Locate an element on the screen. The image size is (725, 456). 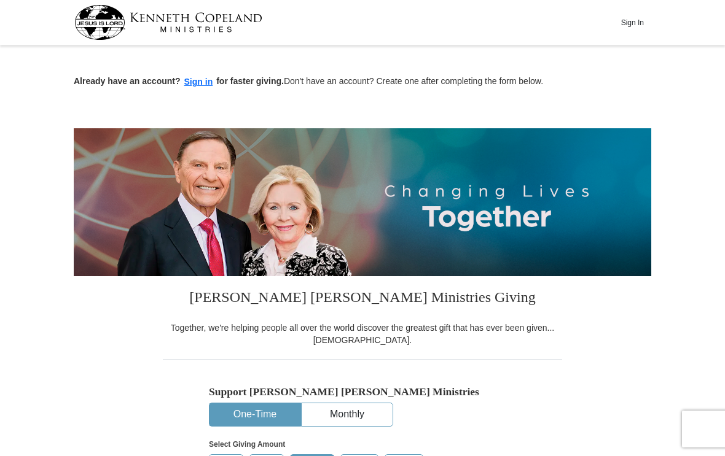
button: Monthly is located at coordinates (347, 414).